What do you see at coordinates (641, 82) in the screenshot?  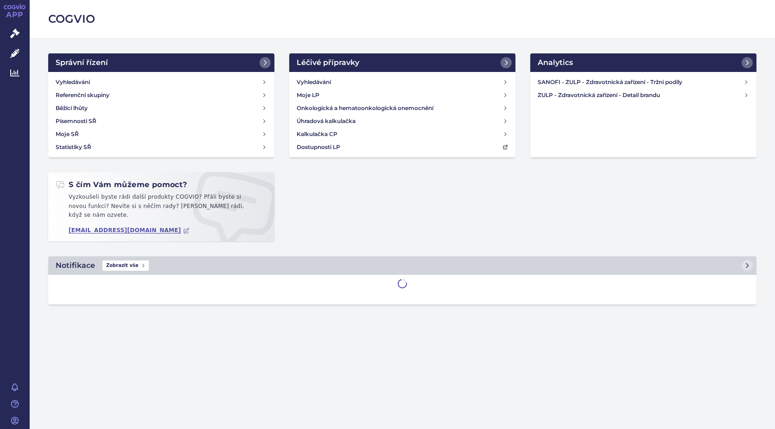 I see `h4: SANOFI - ZULP - Zdravotnická zařízení - Tržní podíly` at bounding box center [641, 82].